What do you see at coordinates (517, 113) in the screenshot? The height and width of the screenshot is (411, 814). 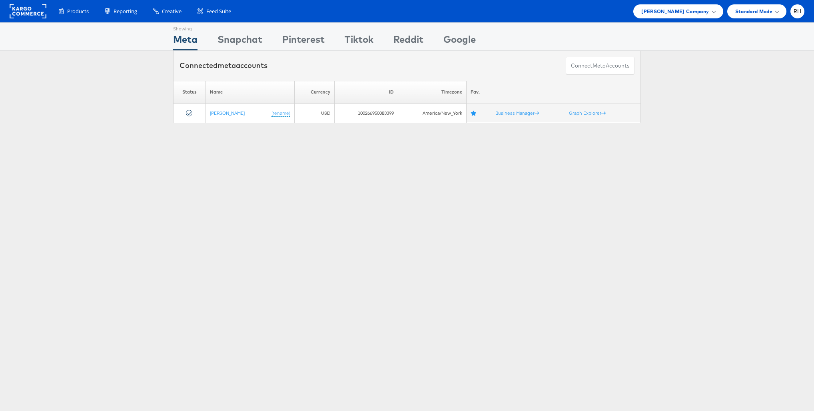 I see `a: Business Manager` at bounding box center [517, 113].